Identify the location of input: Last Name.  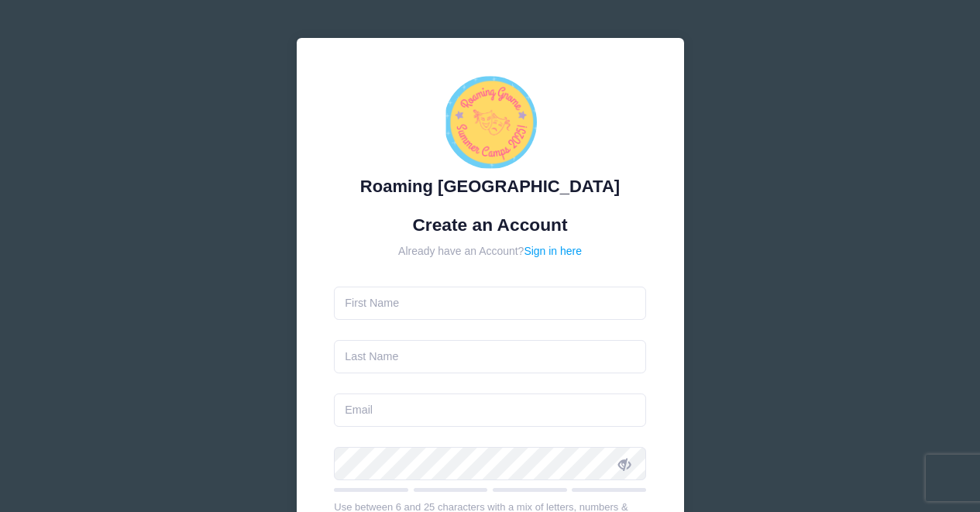
(490, 356).